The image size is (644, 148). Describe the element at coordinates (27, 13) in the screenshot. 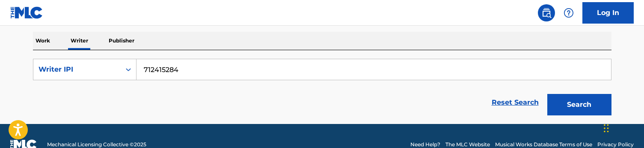

I see `img: MLC Logo` at that location.